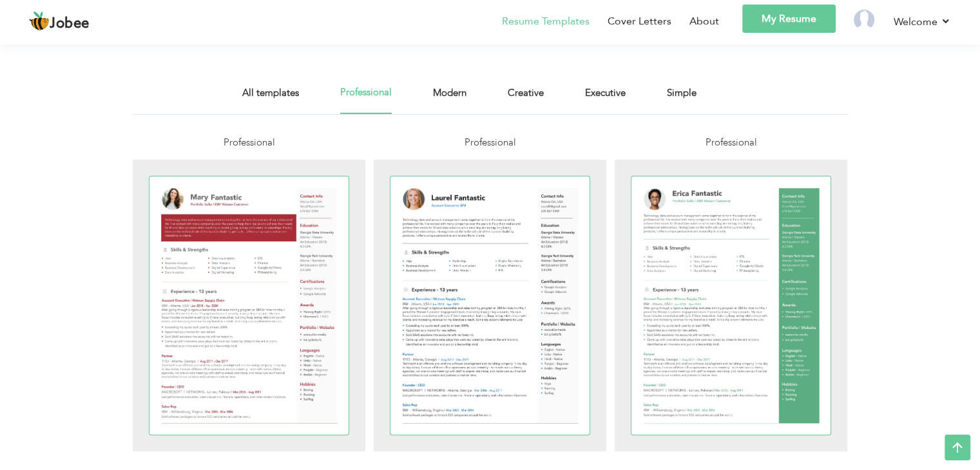 Image resolution: width=980 pixels, height=470 pixels. Describe the element at coordinates (526, 99) in the screenshot. I see `a: Creative` at that location.